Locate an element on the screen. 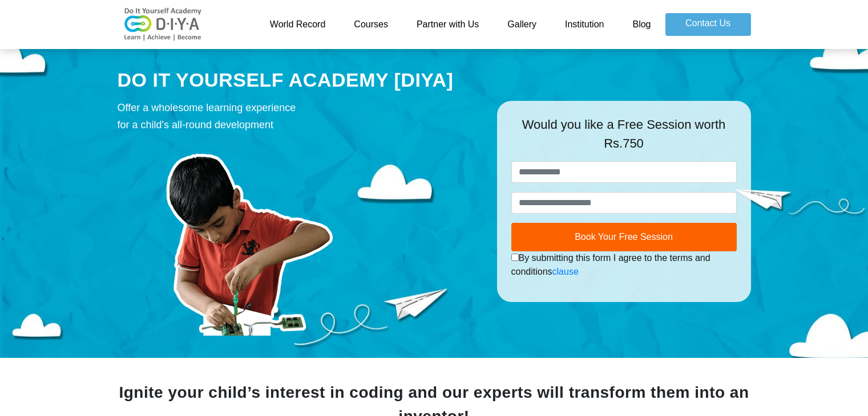 Image resolution: width=868 pixels, height=416 pixels. a: Contact Us is located at coordinates (708, 25).